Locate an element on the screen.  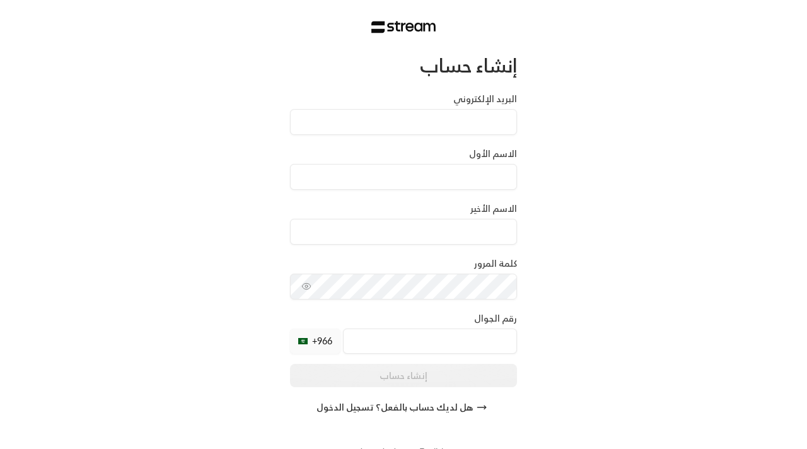
label: البريد الإلكتروني is located at coordinates (485, 99).